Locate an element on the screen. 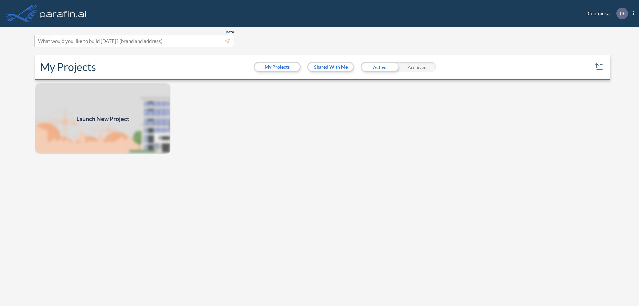 This screenshot has width=639, height=306. button: sort is located at coordinates (599, 67).